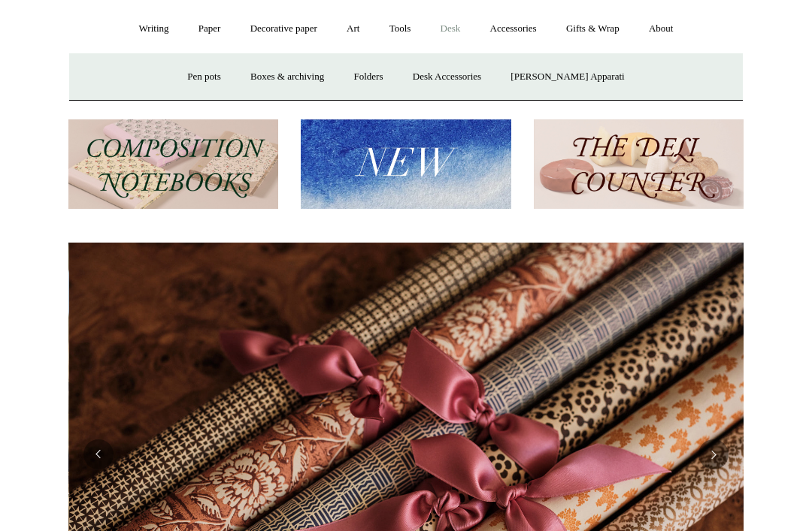  I want to click on button: Previous, so click(99, 455).